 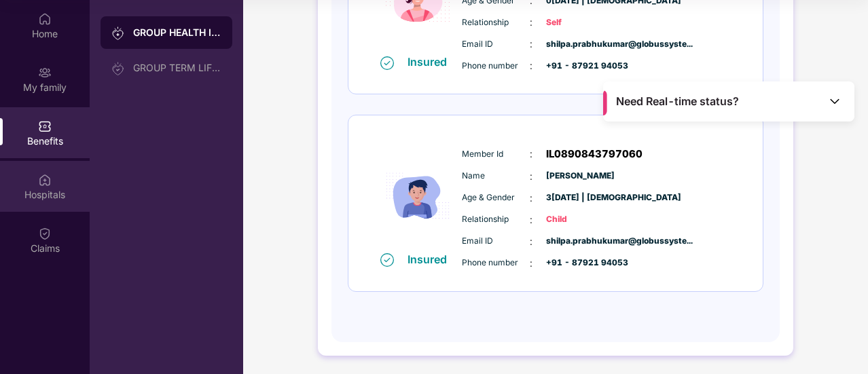 What do you see at coordinates (677, 101) in the screenshot?
I see `span: Need Real-time status?` at bounding box center [677, 101].